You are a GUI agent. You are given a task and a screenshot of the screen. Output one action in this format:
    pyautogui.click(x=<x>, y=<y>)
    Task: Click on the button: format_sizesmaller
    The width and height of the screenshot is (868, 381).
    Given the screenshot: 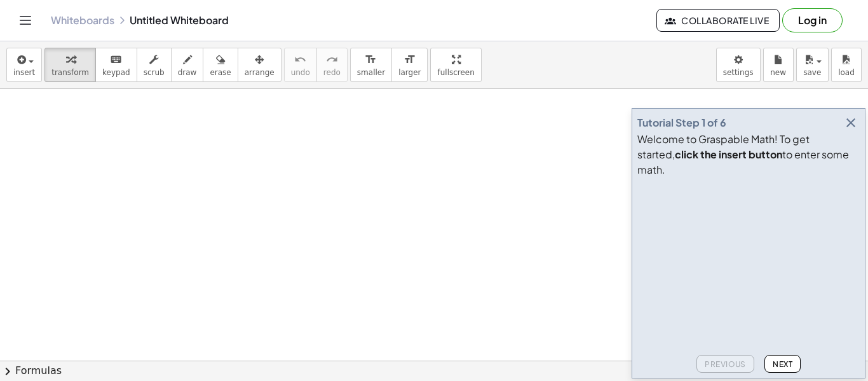 What is the action you would take?
    pyautogui.click(x=371, y=65)
    